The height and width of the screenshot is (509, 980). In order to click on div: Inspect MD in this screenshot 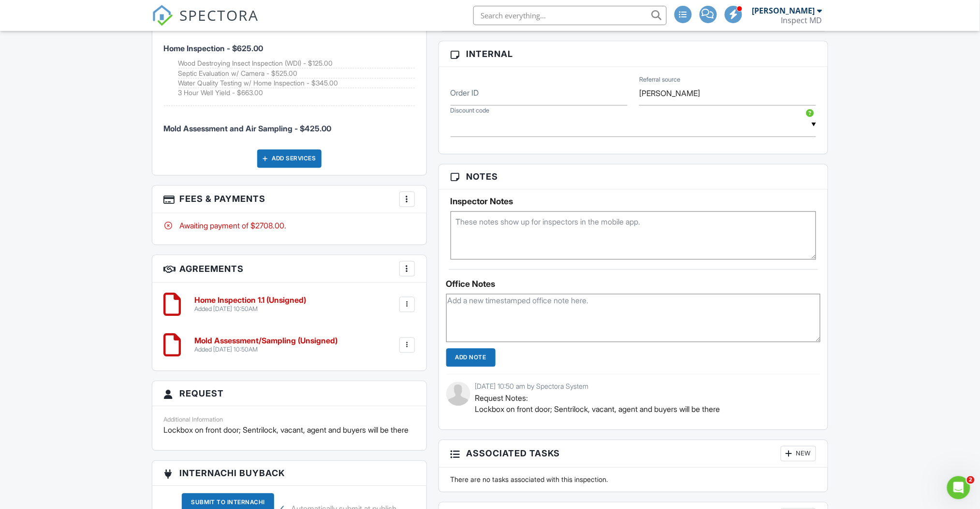, I will do `click(802, 20)`.